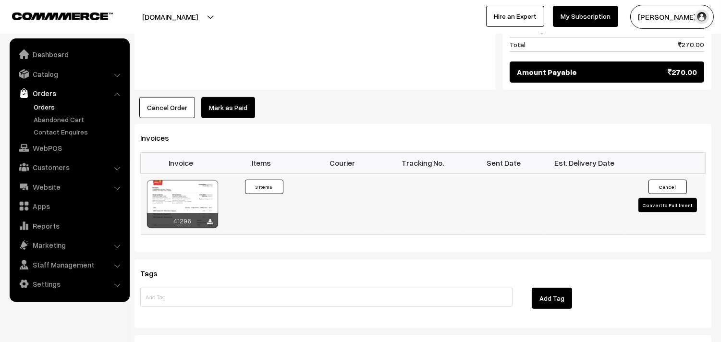  I want to click on a: Reports, so click(69, 226).